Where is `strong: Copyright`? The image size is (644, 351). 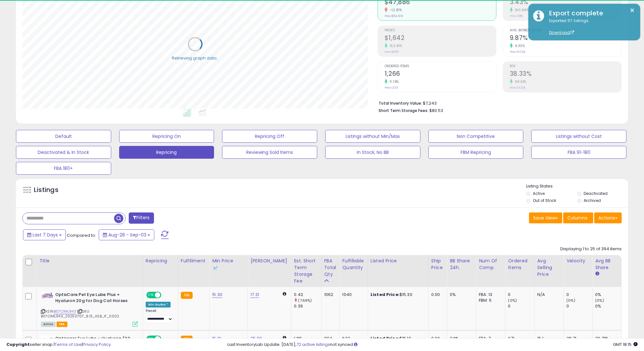
strong: Copyright is located at coordinates (18, 344).